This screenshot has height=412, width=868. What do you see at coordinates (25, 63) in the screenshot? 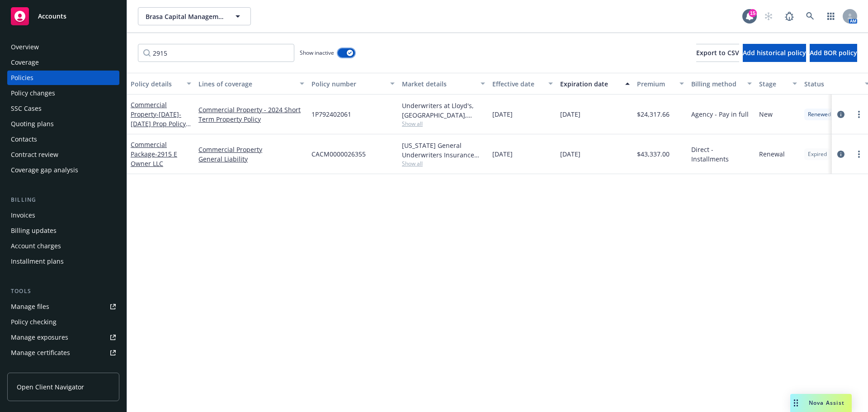
I see `div: Coverage` at bounding box center [25, 63].